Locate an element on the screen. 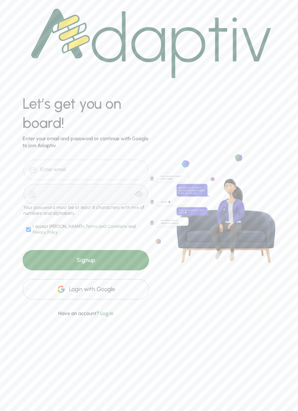  span: Terms and Conditions is located at coordinates (107, 226).